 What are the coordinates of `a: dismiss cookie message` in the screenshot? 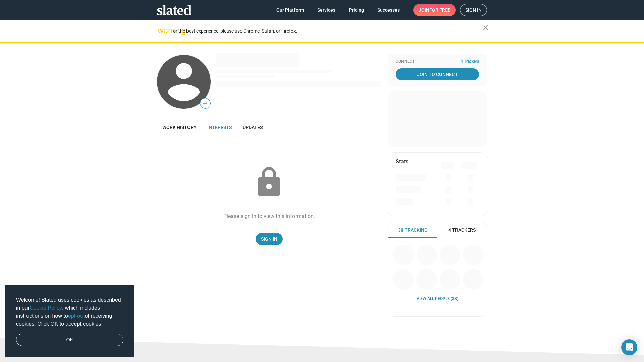 It's located at (70, 340).